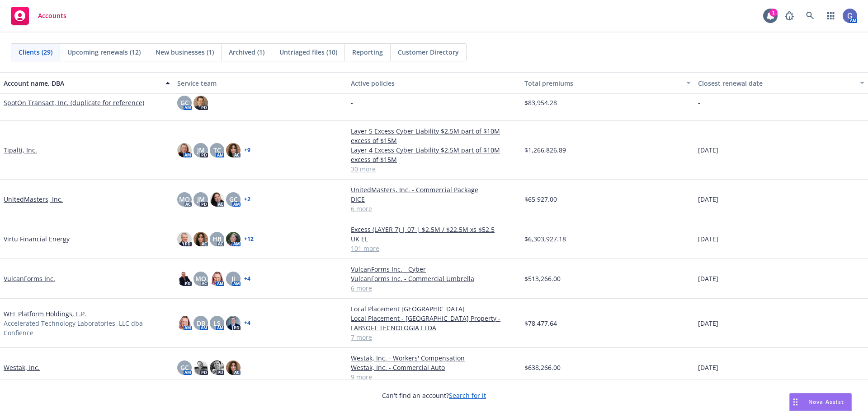 The width and height of the screenshot is (868, 411). Describe the element at coordinates (542, 278) in the screenshot. I see `span: $513,266.00` at that location.